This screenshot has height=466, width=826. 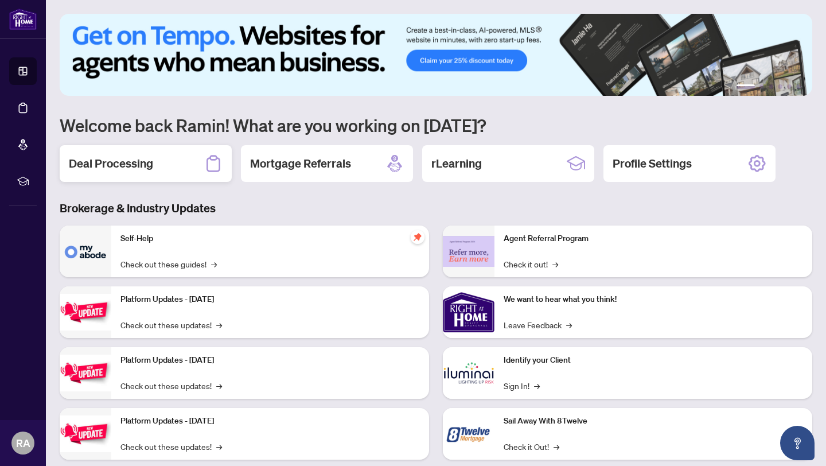 What do you see at coordinates (762, 87) in the screenshot?
I see `button: 2` at bounding box center [762, 87].